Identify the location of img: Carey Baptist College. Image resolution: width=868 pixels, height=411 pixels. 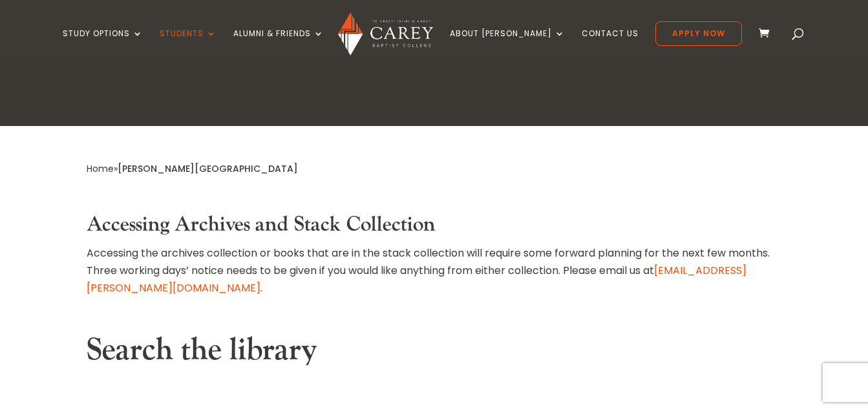
(386, 34).